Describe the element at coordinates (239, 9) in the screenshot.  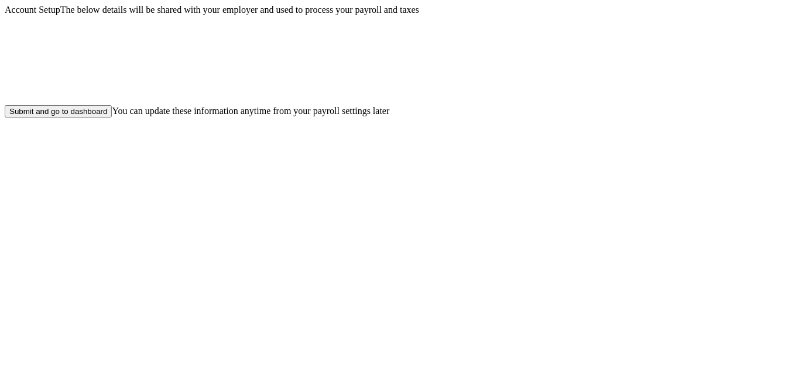
I see `span: The below details will be shared with your employer and used to process your payroll and taxes` at that location.